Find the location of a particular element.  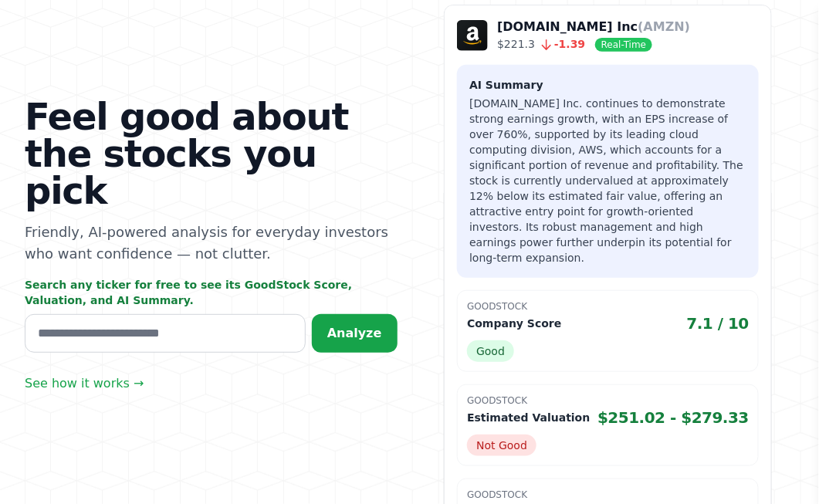

h1: Feel good about the stocks you pick is located at coordinates (211, 154).